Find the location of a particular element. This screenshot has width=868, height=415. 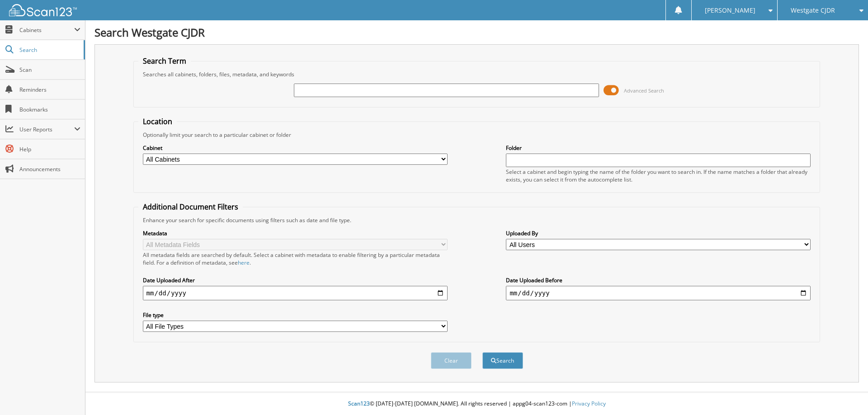

input: start is located at coordinates (295, 293).